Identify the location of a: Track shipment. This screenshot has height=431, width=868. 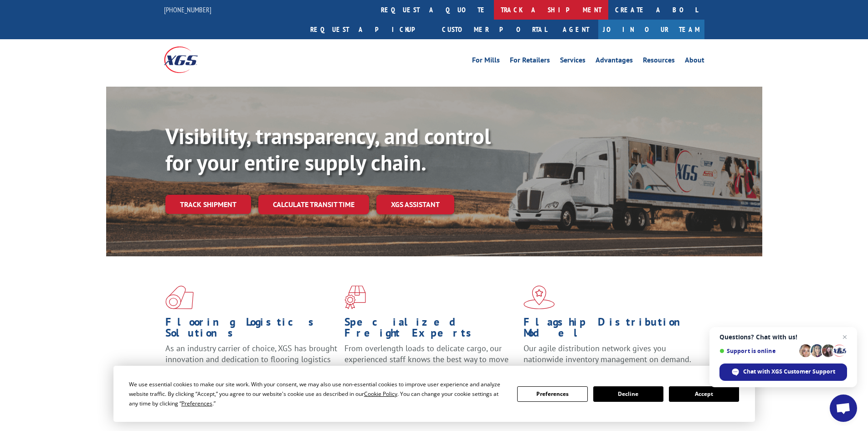
(208, 204).